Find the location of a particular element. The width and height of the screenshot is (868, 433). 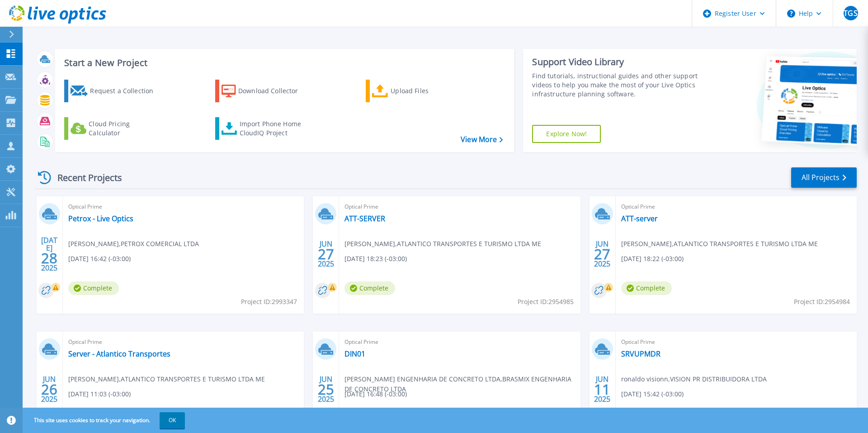

a: DIN01 is located at coordinates (355, 354).